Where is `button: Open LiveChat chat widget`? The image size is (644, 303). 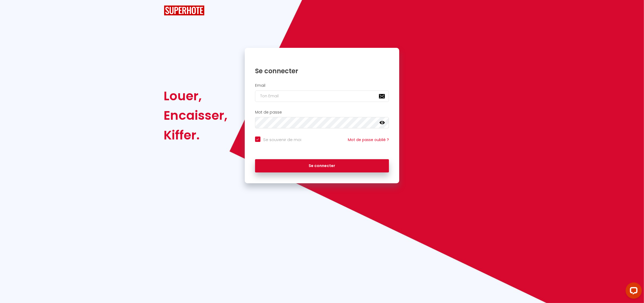 button: Open LiveChat chat widget is located at coordinates (12, 10).